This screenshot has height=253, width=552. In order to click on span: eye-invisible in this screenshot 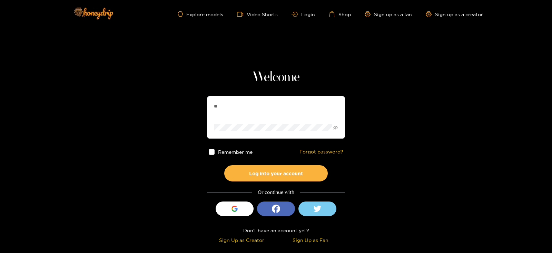, I will do `click(336, 127)`.